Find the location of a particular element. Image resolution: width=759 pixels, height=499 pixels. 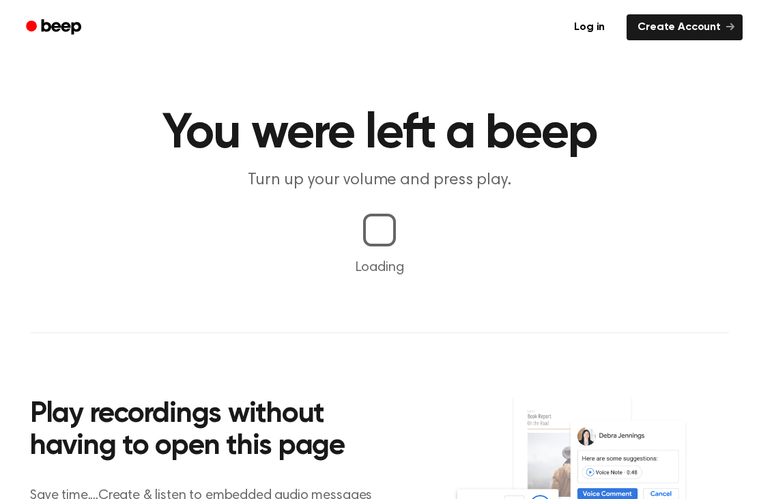

h1: You were left a beep is located at coordinates (380, 134).